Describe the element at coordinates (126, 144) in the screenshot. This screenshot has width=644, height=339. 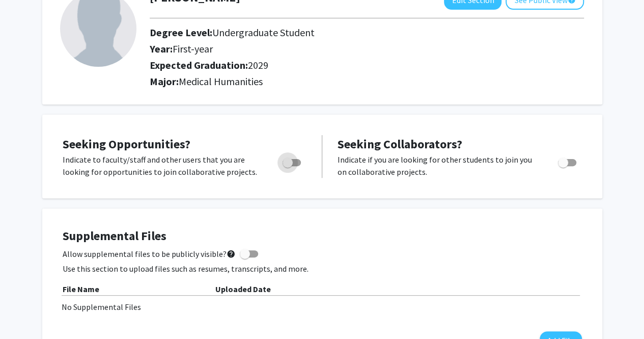
I see `span: Seeking Opportunities?` at that location.